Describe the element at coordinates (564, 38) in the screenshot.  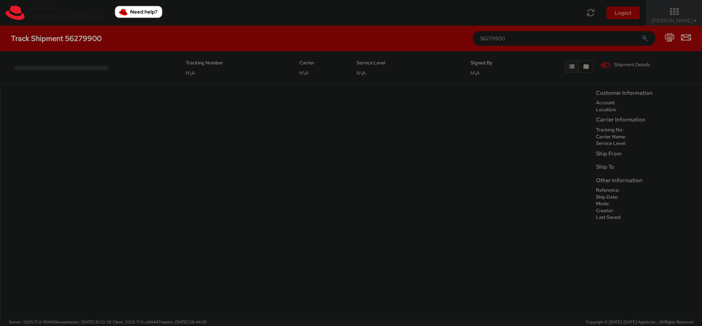
I see `input: Shipment, Tracking or Reference Number (at least 4 chars)` at that location.